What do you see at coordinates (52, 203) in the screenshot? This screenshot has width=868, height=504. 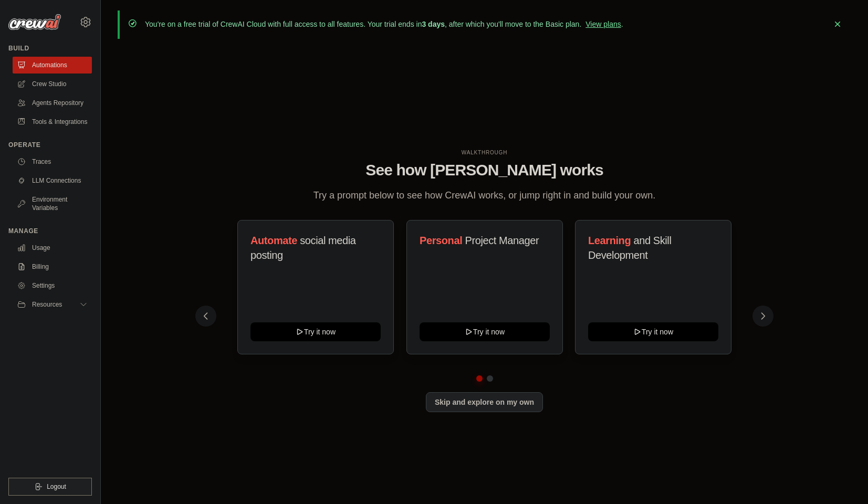 I see `a: Environment Variables` at bounding box center [52, 203].